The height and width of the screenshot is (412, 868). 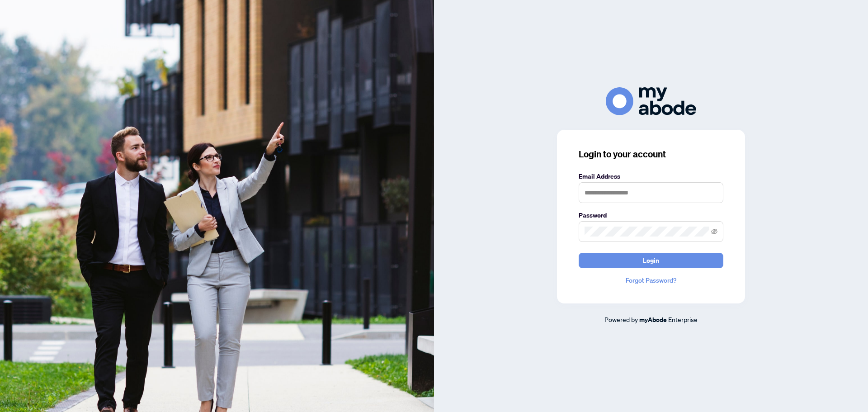 What do you see at coordinates (651, 261) in the screenshot?
I see `span: Login` at bounding box center [651, 261].